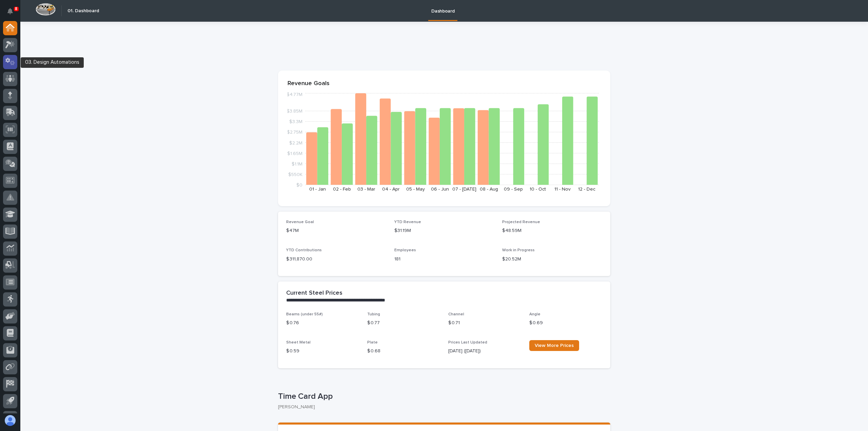  What do you see at coordinates (323, 323) in the screenshot?
I see `p: $ 0.76` at bounding box center [323, 323].